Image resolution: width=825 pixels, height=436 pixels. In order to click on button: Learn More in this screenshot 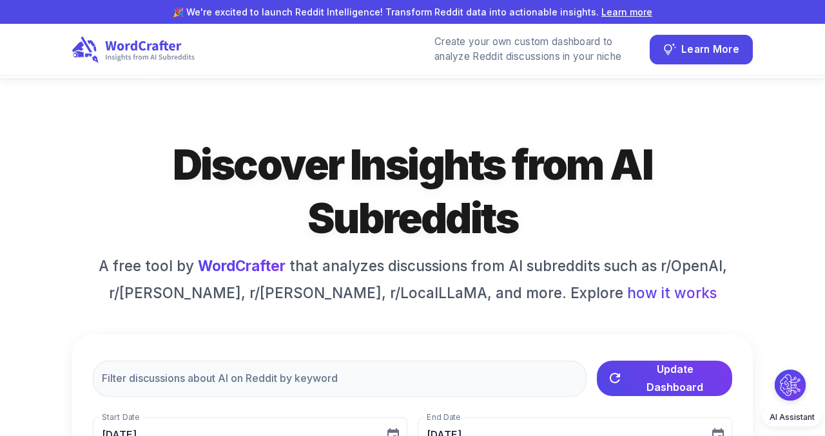, I will do `click(701, 50)`.